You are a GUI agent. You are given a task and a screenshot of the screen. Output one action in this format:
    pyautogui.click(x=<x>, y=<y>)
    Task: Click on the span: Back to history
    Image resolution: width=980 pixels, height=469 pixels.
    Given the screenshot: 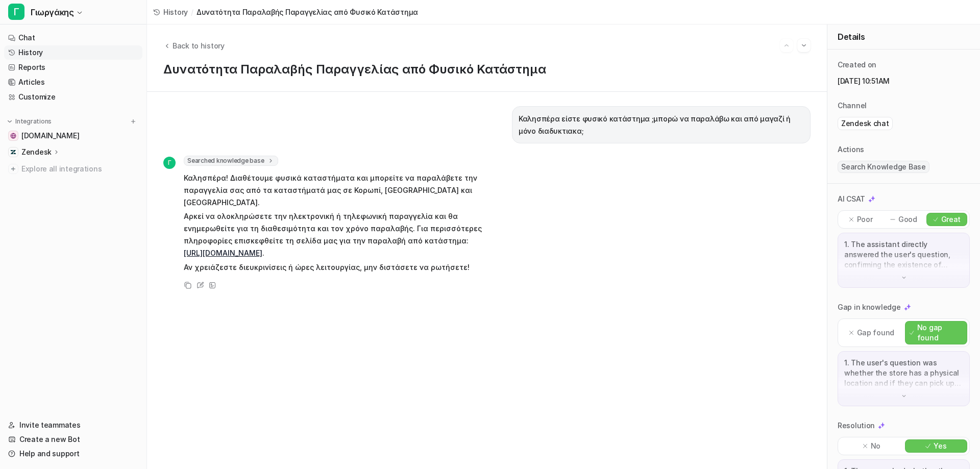 What is the action you would take?
    pyautogui.click(x=198, y=46)
    